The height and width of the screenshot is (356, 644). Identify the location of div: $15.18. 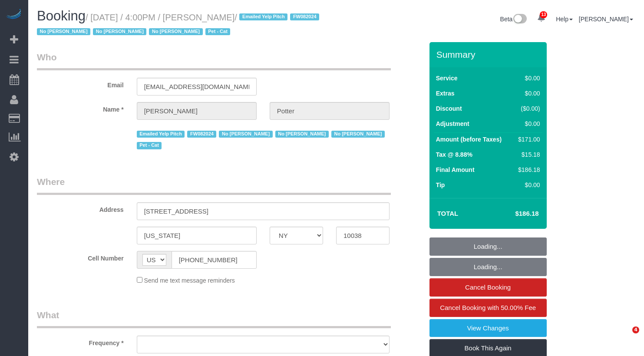
(527, 155).